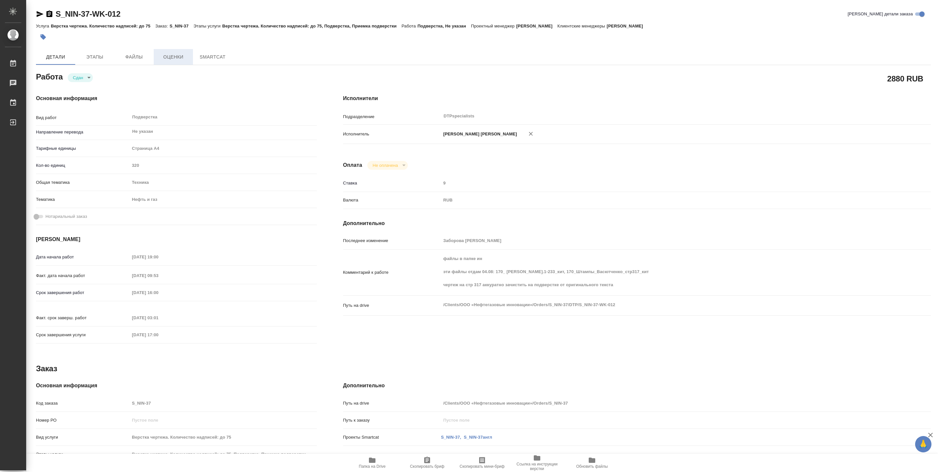  Describe the element at coordinates (392, 457) in the screenshot. I see `p: Транслитерация названий` at that location.